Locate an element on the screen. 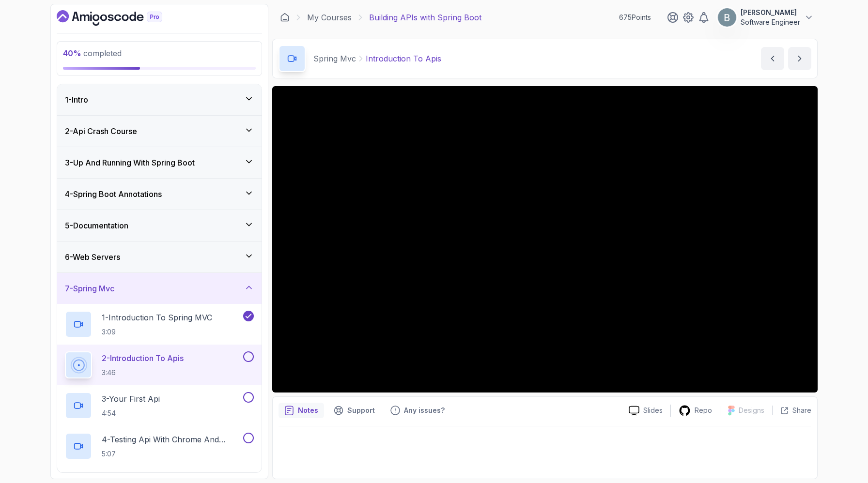  a: Repo is located at coordinates (695, 410).